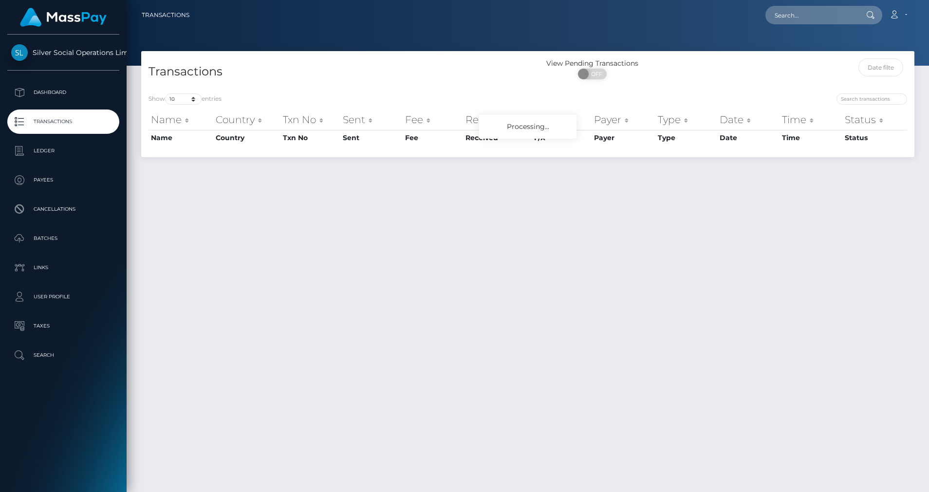  I want to click on label: Show entries, so click(185, 99).